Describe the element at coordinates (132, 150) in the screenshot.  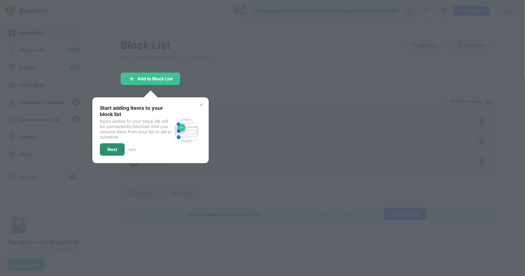
I see `div: 1 of 3` at that location.